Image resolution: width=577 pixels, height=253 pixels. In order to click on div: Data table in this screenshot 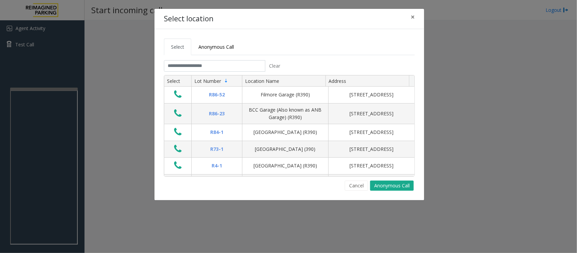, I will do `click(289, 126)`.